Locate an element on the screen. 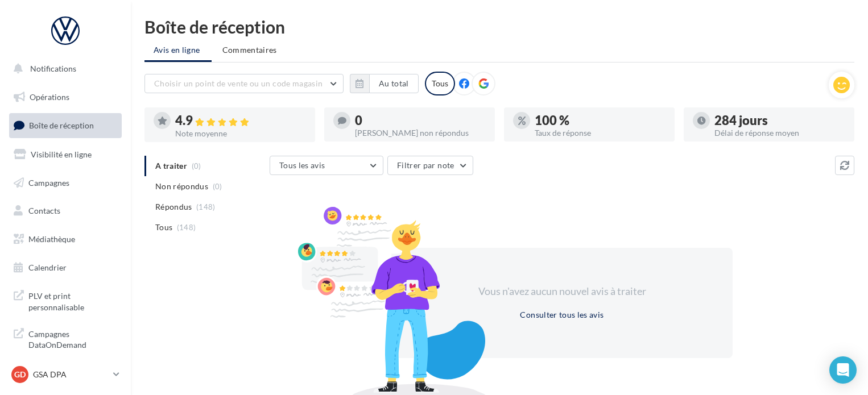 The width and height of the screenshot is (868, 395). div: 0 is located at coordinates (420, 120).